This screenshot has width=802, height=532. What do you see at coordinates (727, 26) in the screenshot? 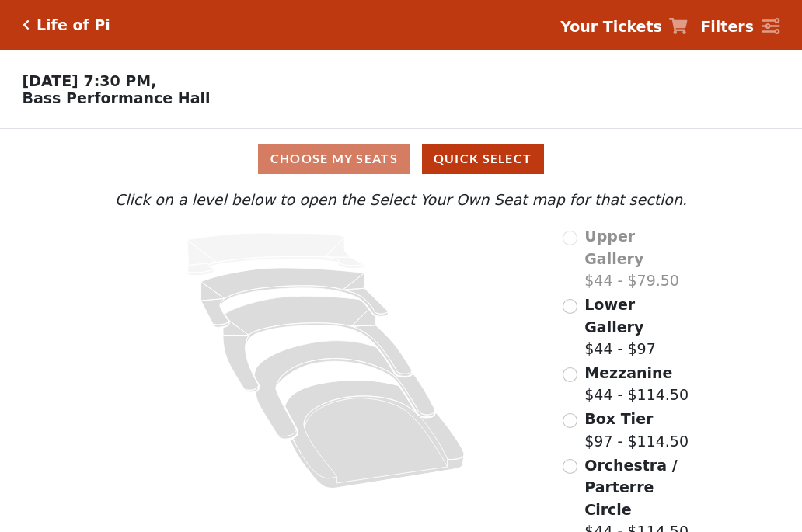
I see `strong: Filters` at bounding box center [727, 26].